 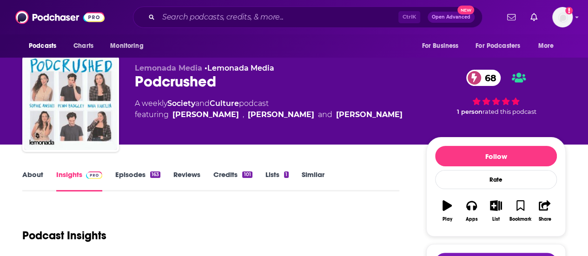 What do you see at coordinates (286, 175) in the screenshot?
I see `div: 1` at bounding box center [286, 175].